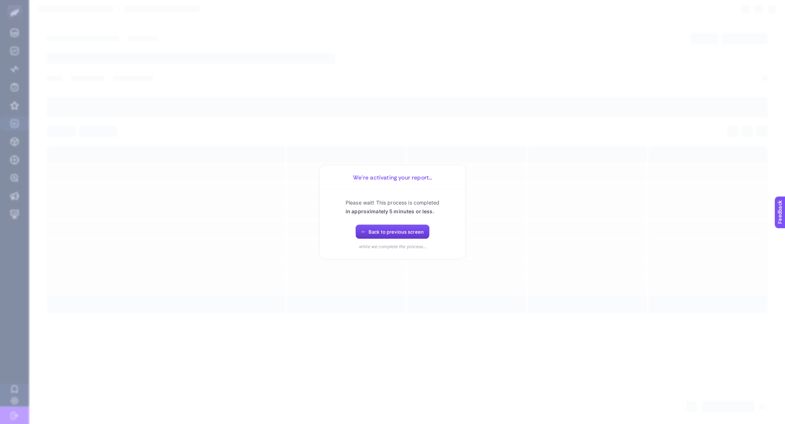 The image size is (785, 424). I want to click on span: Please wait! This process is completed, so click(393, 203).